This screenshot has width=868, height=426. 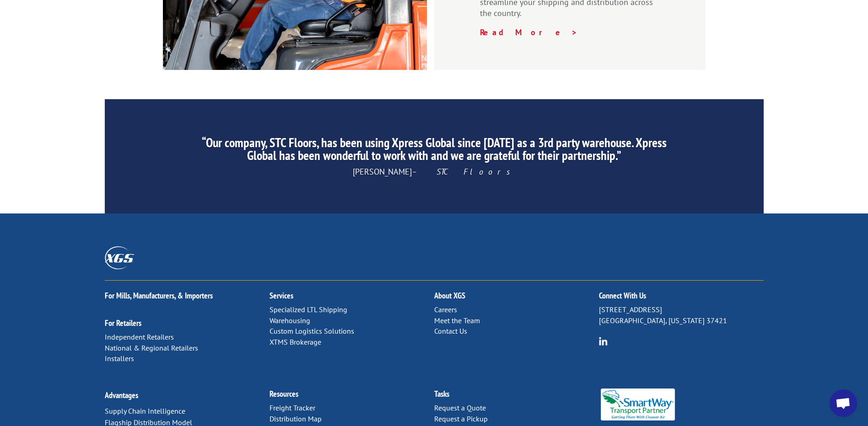 I want to click on a: Distribution Map, so click(x=296, y=419).